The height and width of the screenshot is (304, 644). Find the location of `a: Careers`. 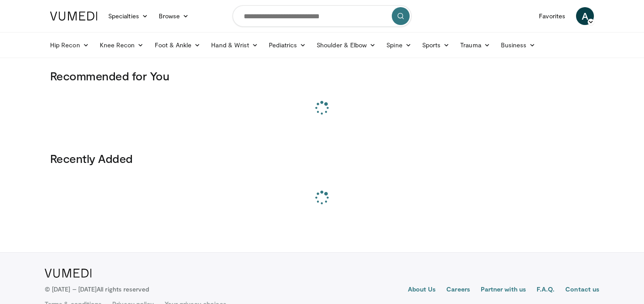

a: Careers is located at coordinates (458, 290).